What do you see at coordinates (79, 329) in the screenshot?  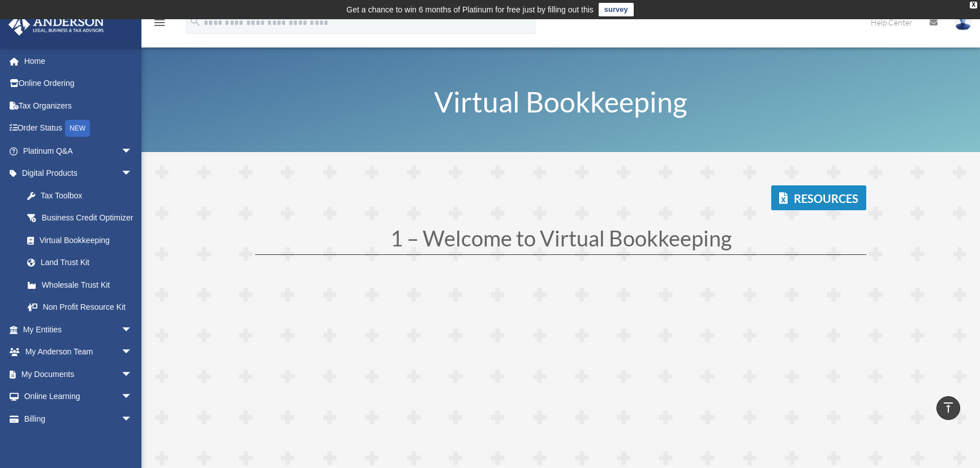 I see `a: My Entitiesarrow_drop_down` at bounding box center [79, 329].